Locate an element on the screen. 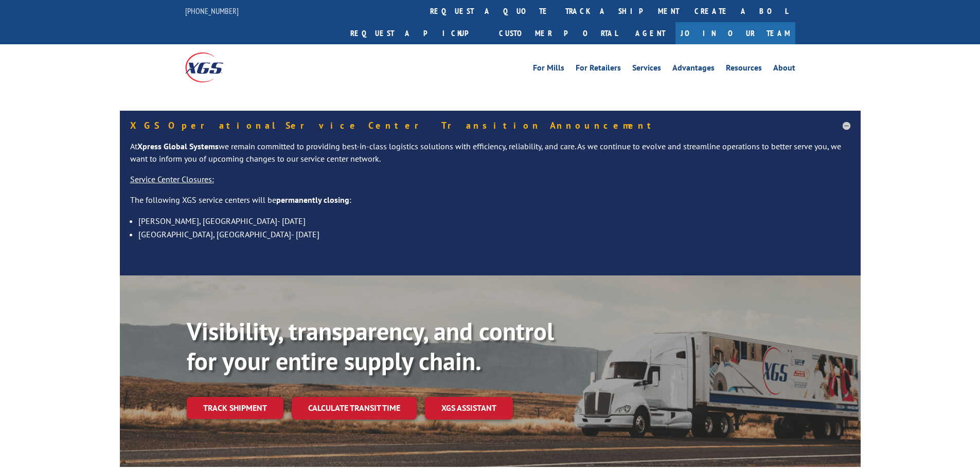  a: Advantages is located at coordinates (694, 69).